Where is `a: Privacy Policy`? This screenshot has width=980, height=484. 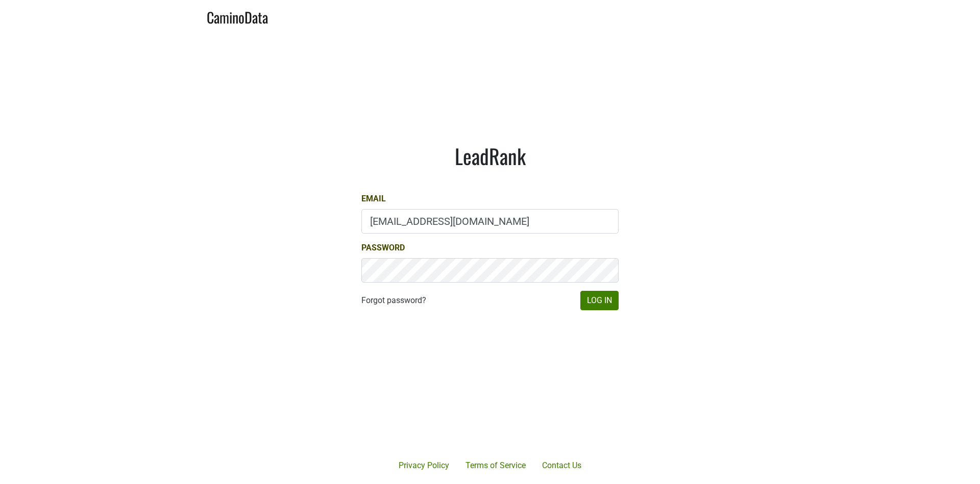
a: Privacy Policy is located at coordinates (424, 465).